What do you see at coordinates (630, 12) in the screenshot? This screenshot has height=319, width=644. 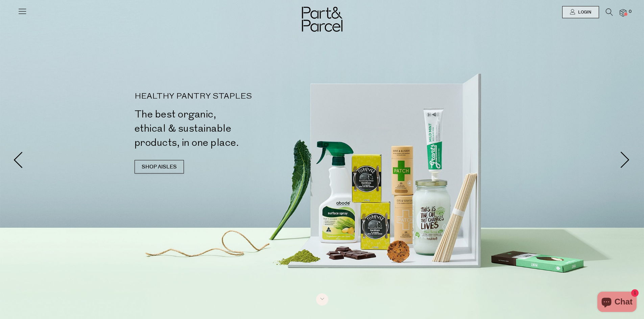 I see `span: 0` at bounding box center [630, 12].